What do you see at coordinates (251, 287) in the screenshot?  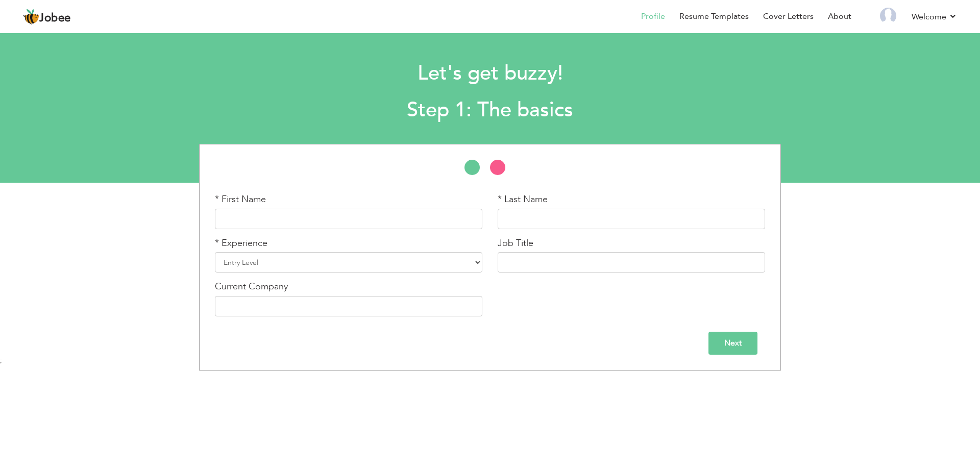 I see `label: Current Company` at bounding box center [251, 287].